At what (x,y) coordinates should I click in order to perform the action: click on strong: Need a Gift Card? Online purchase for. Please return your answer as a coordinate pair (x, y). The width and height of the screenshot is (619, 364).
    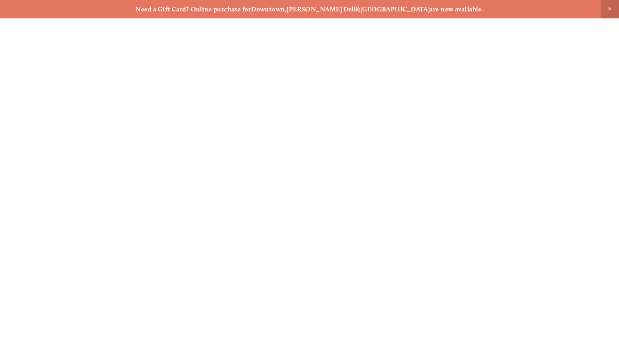
    Looking at the image, I should click on (194, 9).